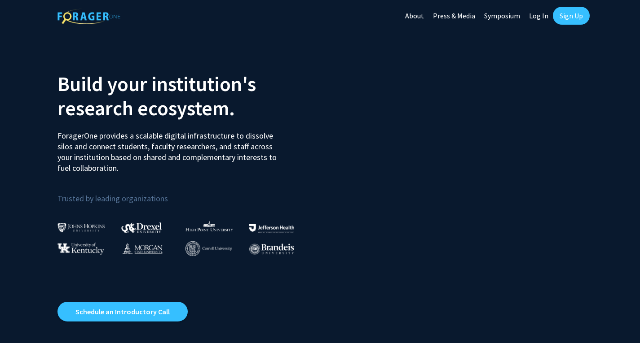  What do you see at coordinates (571, 16) in the screenshot?
I see `a: Sign Up` at bounding box center [571, 16].